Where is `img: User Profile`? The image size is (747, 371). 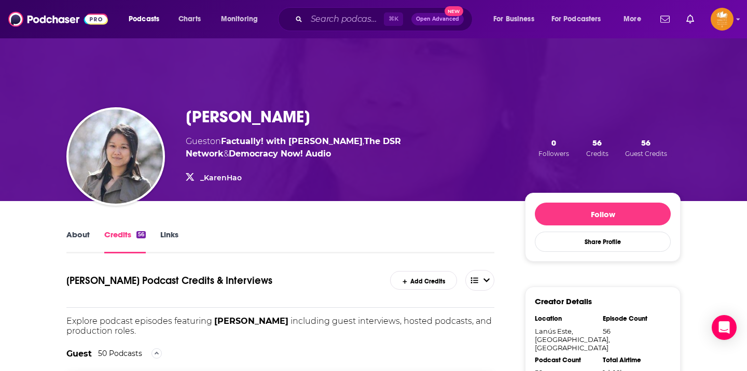 img: User Profile is located at coordinates (722, 19).